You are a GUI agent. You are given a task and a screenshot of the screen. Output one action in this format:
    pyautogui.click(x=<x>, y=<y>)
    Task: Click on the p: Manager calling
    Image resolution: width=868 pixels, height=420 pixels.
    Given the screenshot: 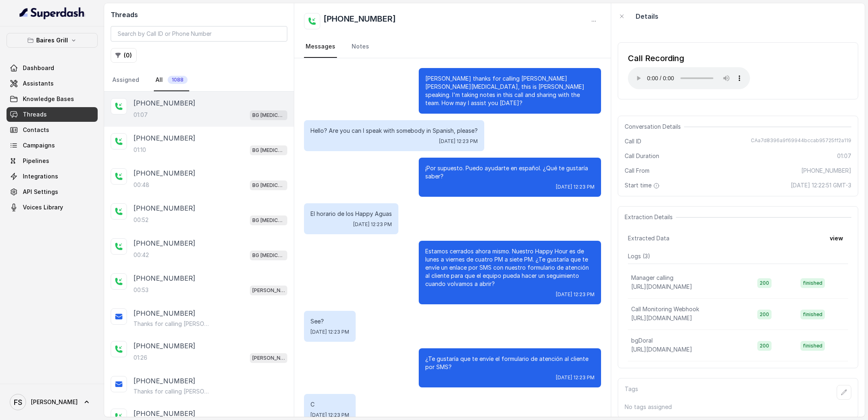 What is the action you would take?
    pyautogui.click(x=652, y=278)
    